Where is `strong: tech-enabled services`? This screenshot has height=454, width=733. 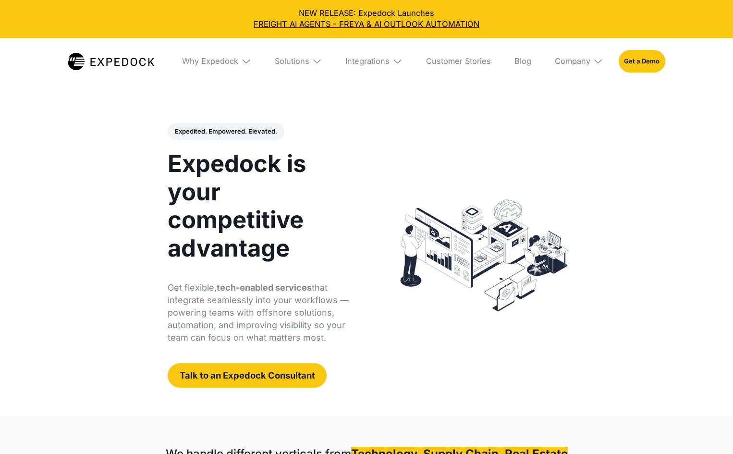 strong: tech-enabled services is located at coordinates (264, 287).